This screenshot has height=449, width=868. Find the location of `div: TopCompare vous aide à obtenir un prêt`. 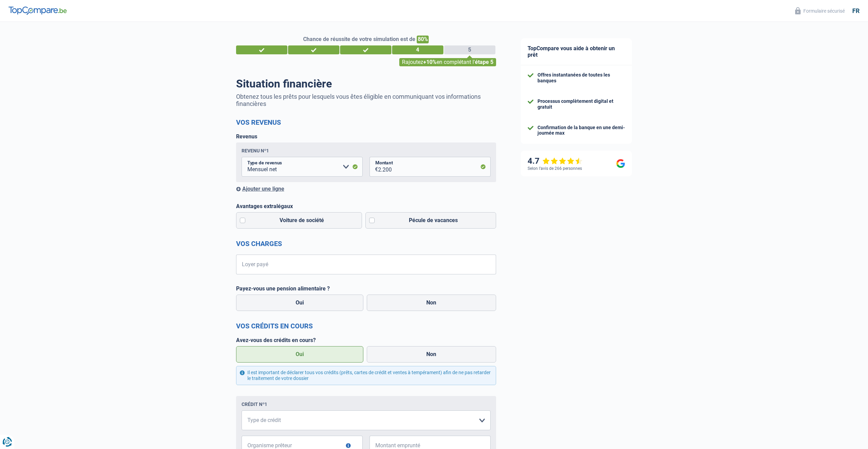

div: TopCompare vous aide à obtenir un prêt is located at coordinates (576, 52).